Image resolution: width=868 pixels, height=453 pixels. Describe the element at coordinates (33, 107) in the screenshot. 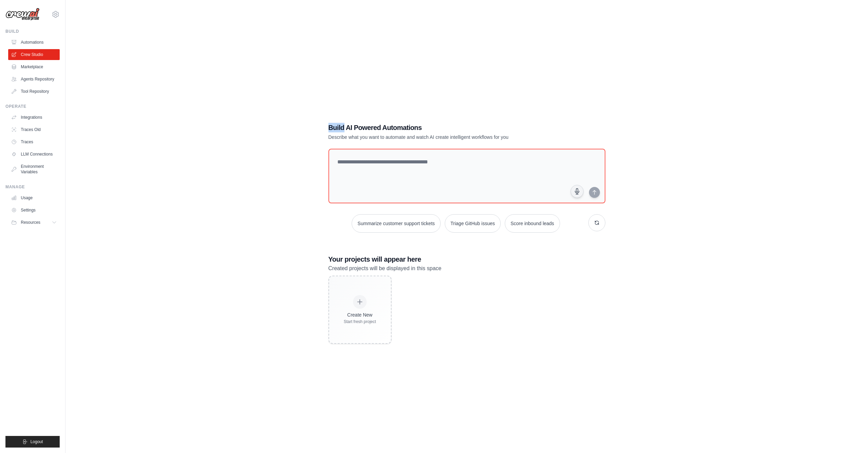

I see `div: Operate` at that location.